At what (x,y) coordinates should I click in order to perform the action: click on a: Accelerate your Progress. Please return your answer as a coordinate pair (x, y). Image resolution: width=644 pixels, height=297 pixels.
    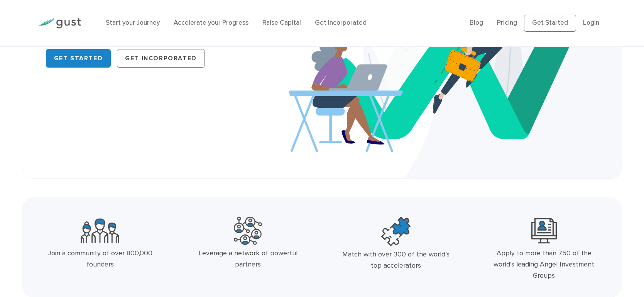
    Looking at the image, I should click on (211, 23).